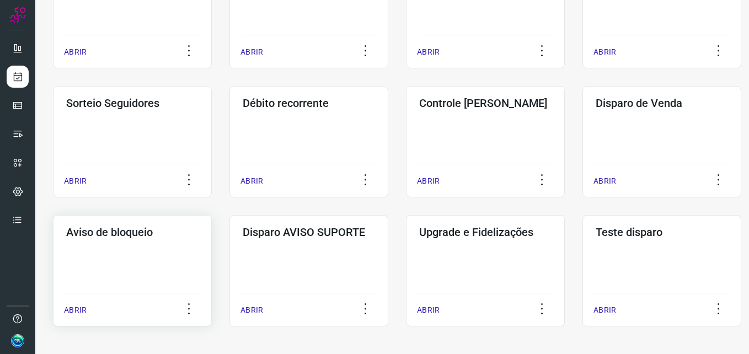 Image resolution: width=749 pixels, height=354 pixels. Describe the element at coordinates (309, 103) in the screenshot. I see `h3: Débito recorrente` at that location.